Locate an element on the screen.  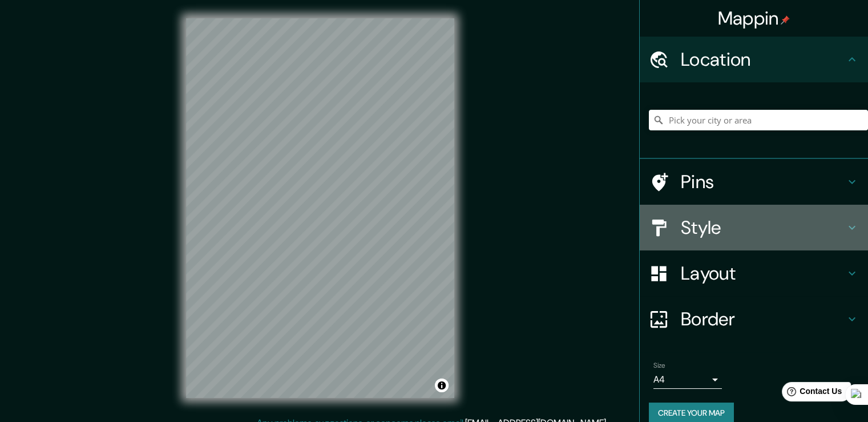
h4: Location is located at coordinates (763, 60).